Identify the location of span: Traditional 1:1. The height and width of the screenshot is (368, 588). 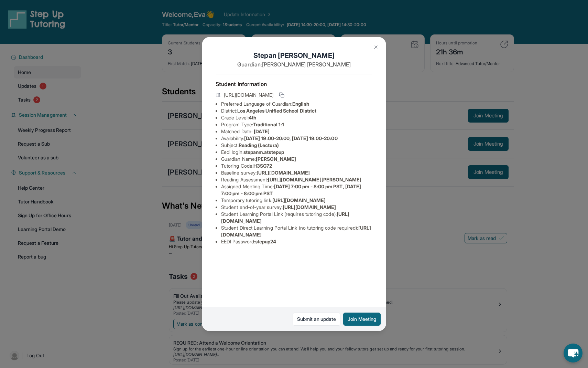
(269, 124).